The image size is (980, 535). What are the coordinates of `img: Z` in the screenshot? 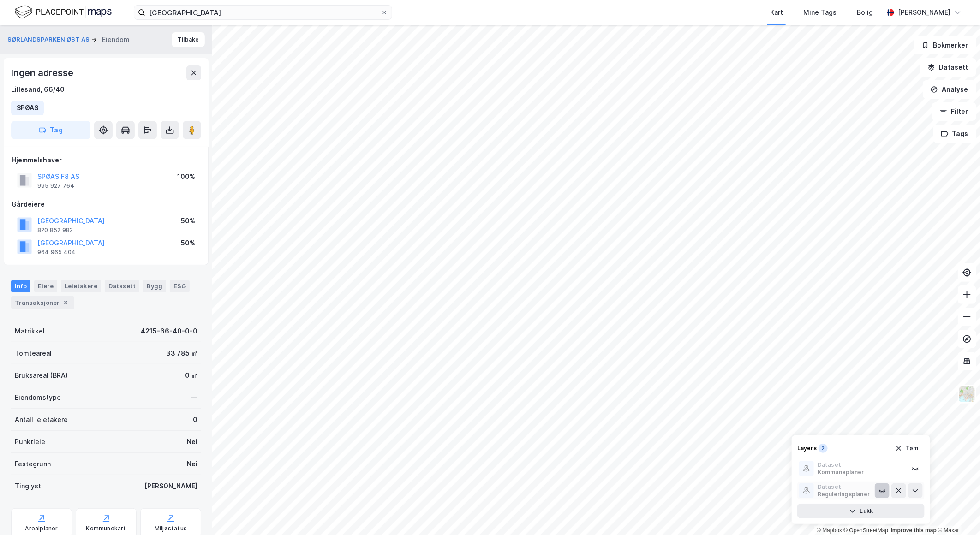 It's located at (967, 394).